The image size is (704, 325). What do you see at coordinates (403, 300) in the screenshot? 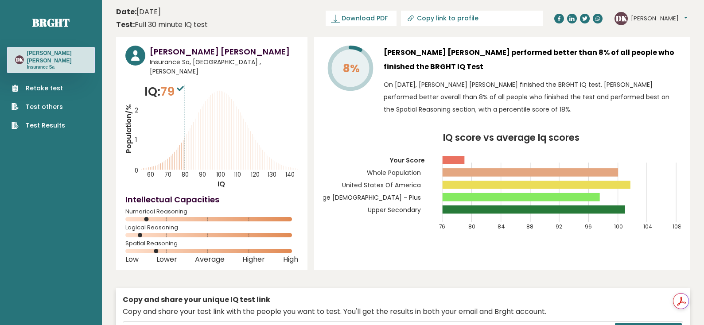
I see `div: Copy and share your unique IQ test link` at bounding box center [403, 300].